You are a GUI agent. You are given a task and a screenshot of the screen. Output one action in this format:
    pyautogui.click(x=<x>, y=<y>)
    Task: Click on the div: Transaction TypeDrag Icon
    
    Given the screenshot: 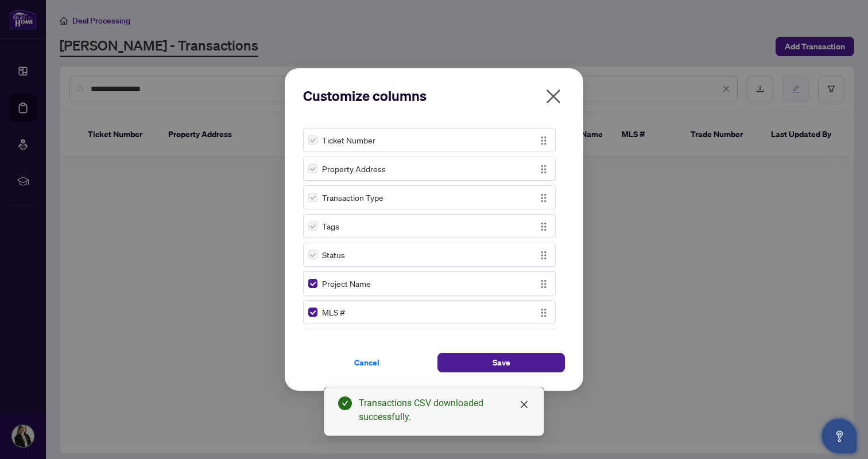 What is the action you would take?
    pyautogui.click(x=429, y=197)
    